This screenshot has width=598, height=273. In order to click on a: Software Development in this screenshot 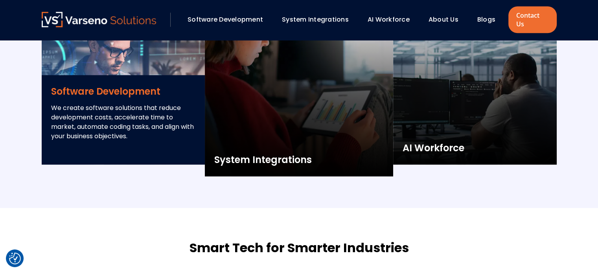, I will do `click(225, 19)`.